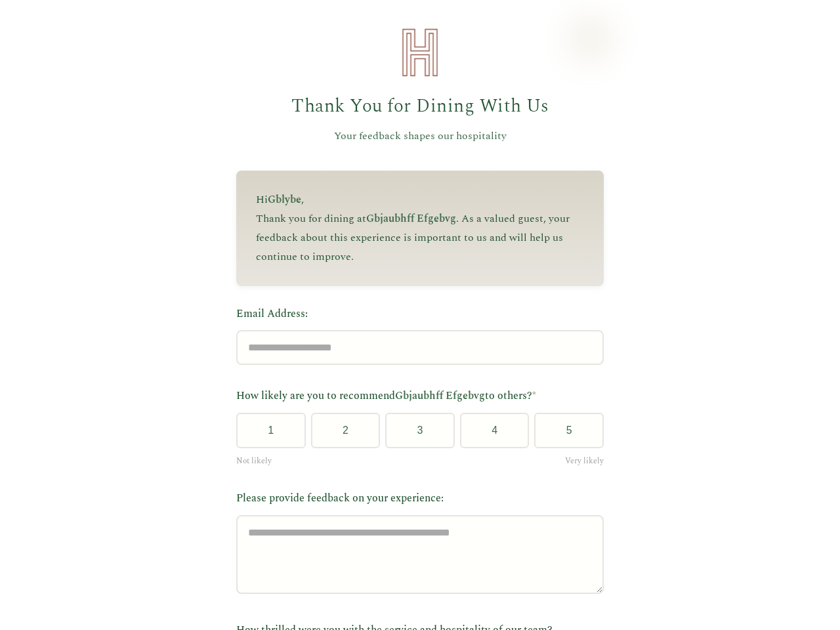 The height and width of the screenshot is (630, 840). I want to click on button: 2, so click(346, 430).